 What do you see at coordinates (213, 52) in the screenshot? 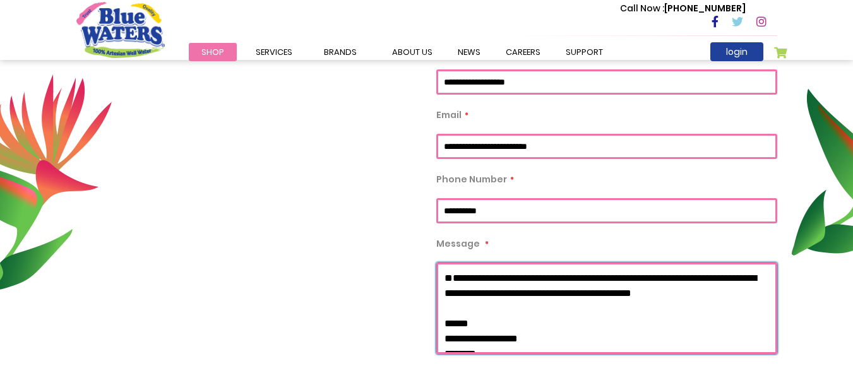
I see `span: Shop` at bounding box center [213, 52].